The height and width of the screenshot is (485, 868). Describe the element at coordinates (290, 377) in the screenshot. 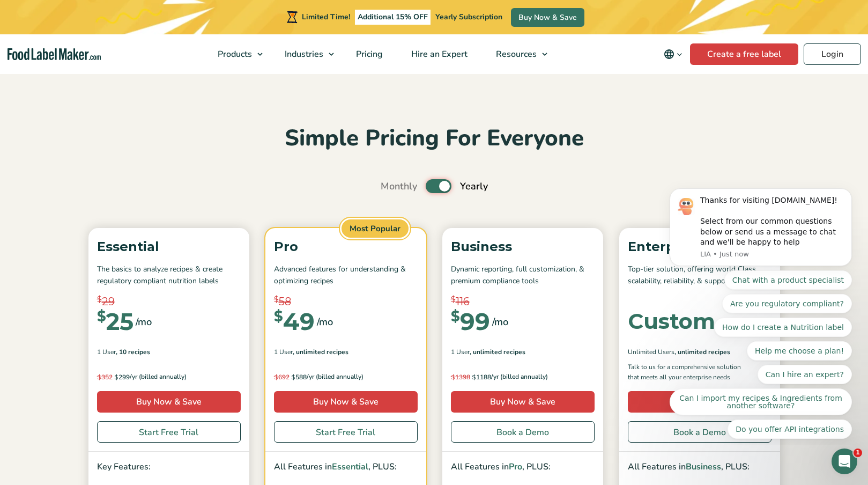

I see `span: 588` at that location.